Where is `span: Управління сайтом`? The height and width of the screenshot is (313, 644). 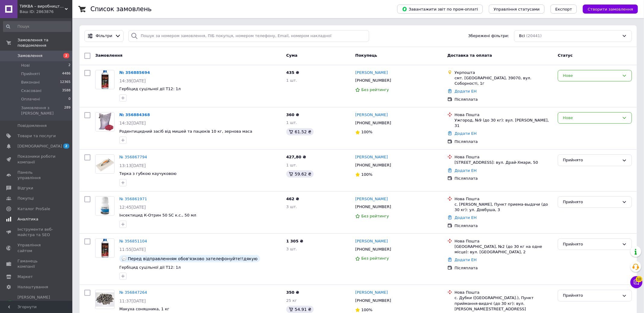
span: Управління сайтом is located at coordinates (37, 248).